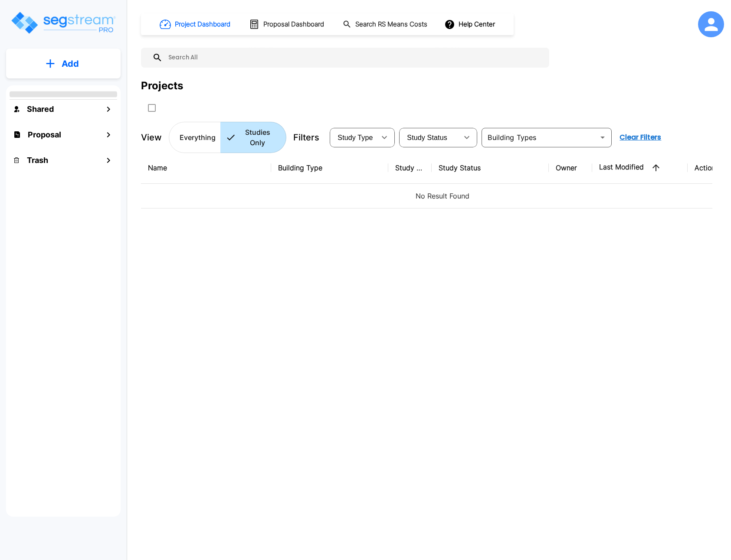 This screenshot has width=731, height=560. What do you see at coordinates (198, 137) in the screenshot?
I see `p: Everything` at bounding box center [198, 137].